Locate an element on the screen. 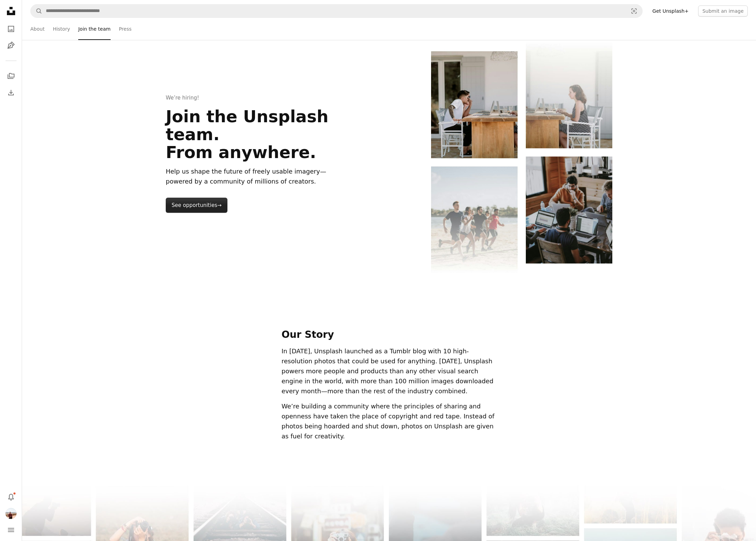 This screenshot has height=541, width=756. a: Collections is located at coordinates (11, 76).